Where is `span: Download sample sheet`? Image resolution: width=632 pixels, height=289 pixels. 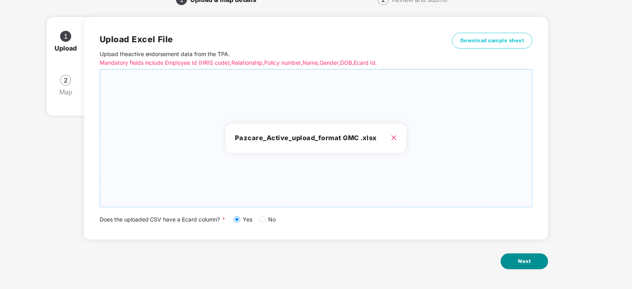 span: Download sample sheet is located at coordinates (492, 41).